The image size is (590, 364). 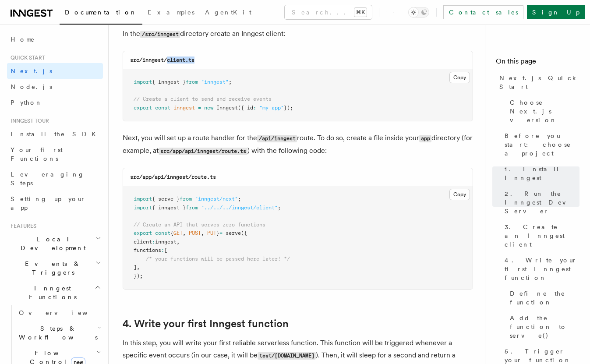 I want to click on a: Add the function to serve(), so click(x=543, y=327).